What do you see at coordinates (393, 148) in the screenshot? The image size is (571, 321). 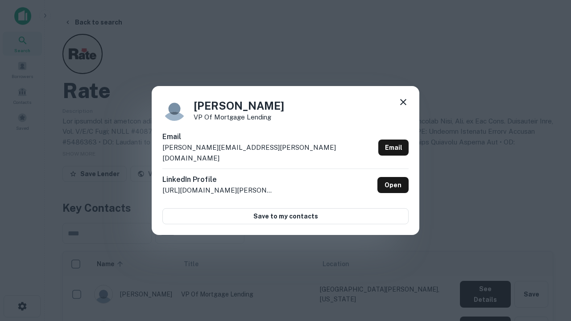 I see `a: Email` at bounding box center [393, 148].